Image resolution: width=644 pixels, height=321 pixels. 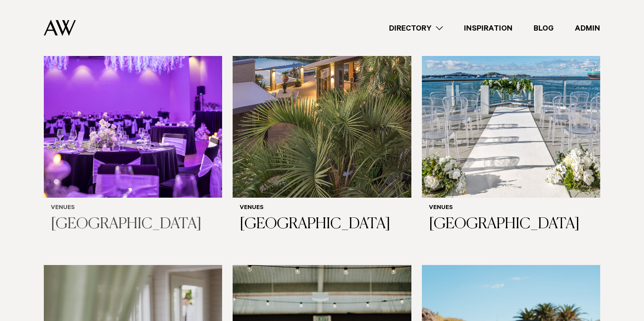 What do you see at coordinates (415, 28) in the screenshot?
I see `a: Directory` at bounding box center [415, 28].